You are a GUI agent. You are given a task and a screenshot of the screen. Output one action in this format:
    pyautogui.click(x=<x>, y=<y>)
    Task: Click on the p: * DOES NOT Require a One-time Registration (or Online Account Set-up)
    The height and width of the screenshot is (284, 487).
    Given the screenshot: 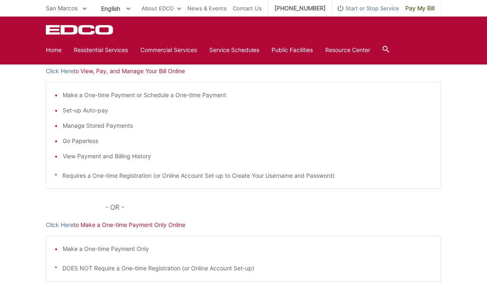 What is the action you would take?
    pyautogui.click(x=244, y=268)
    